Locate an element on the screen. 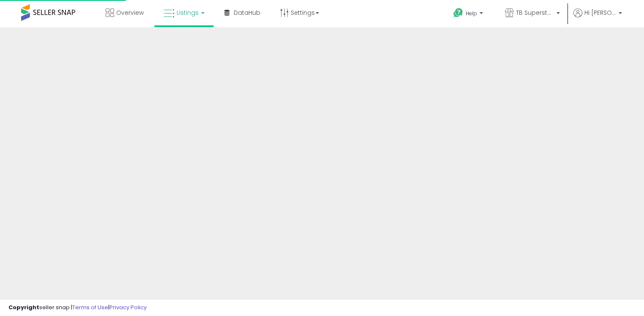 This screenshot has height=316, width=644. a: Privacy Policy is located at coordinates (128, 307).